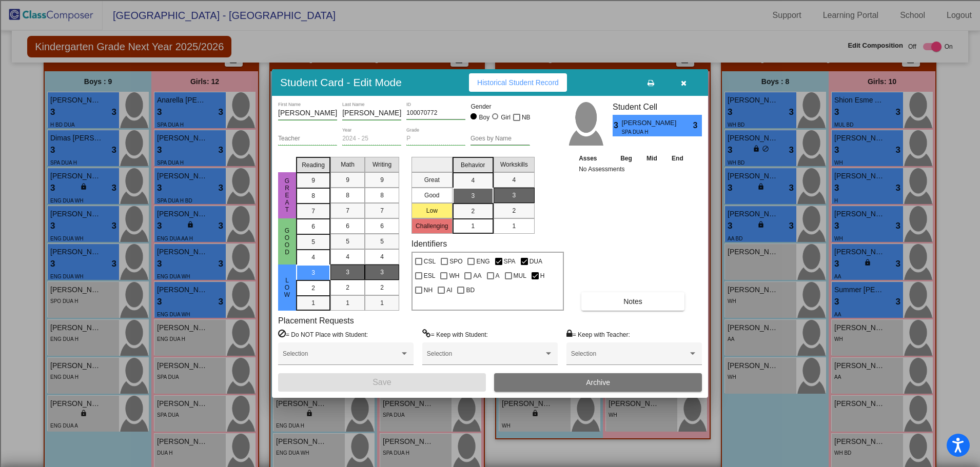  I want to click on span: Notes, so click(633, 301).